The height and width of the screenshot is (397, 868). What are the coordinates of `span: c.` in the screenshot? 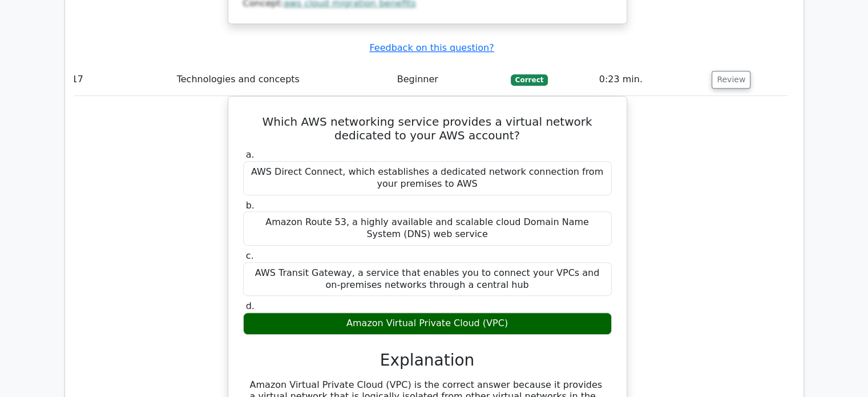 It's located at (250, 255).